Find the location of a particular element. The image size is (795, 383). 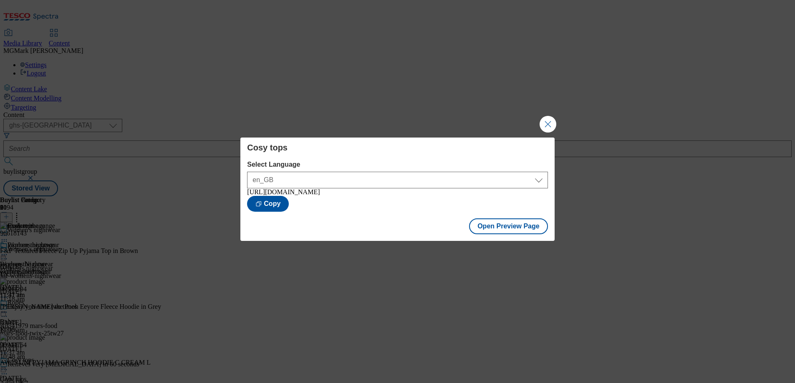

label: Select Language is located at coordinates (397, 165).